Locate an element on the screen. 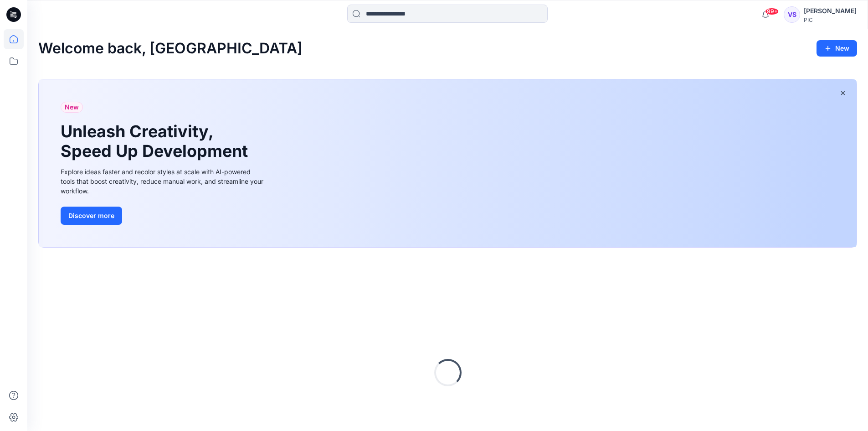 The image size is (868, 431). span: 99+ is located at coordinates (772, 11).